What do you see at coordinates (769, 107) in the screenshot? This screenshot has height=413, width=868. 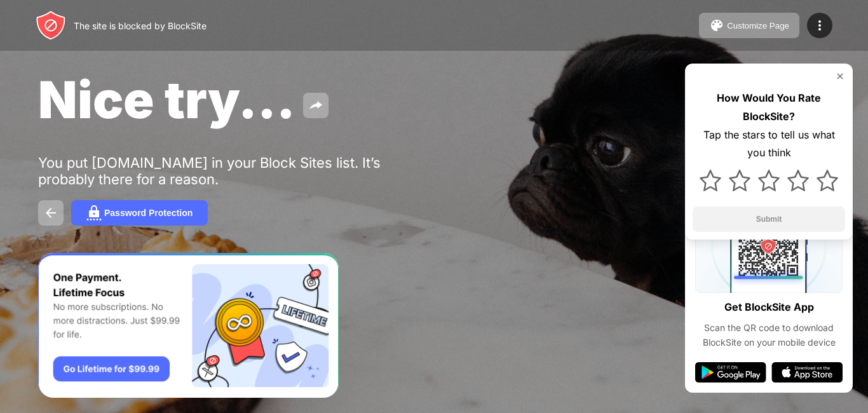 I see `div: How Would You Rate BlockSite?` at bounding box center [769, 107].